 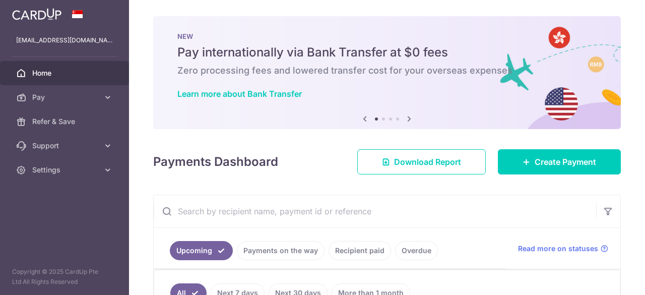 What do you see at coordinates (65, 121) in the screenshot?
I see `span: Refer & Save` at bounding box center [65, 121].